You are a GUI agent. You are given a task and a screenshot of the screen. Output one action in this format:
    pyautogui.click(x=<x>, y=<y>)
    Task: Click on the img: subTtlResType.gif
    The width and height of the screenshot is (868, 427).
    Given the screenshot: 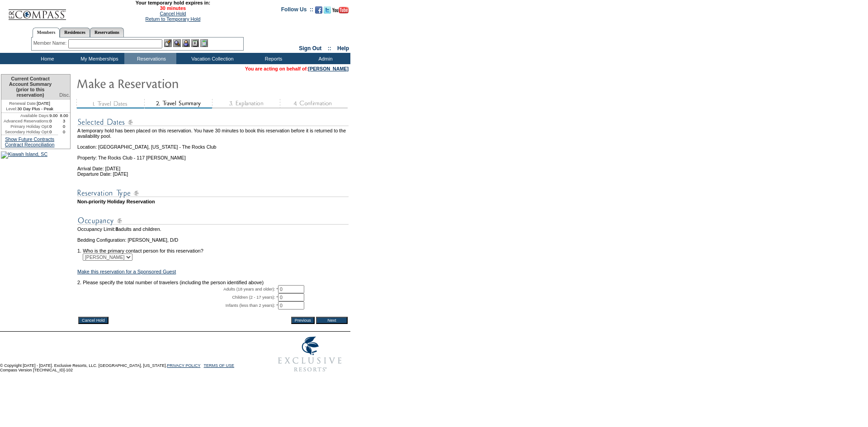 What is the action you would take?
    pyautogui.click(x=213, y=193)
    